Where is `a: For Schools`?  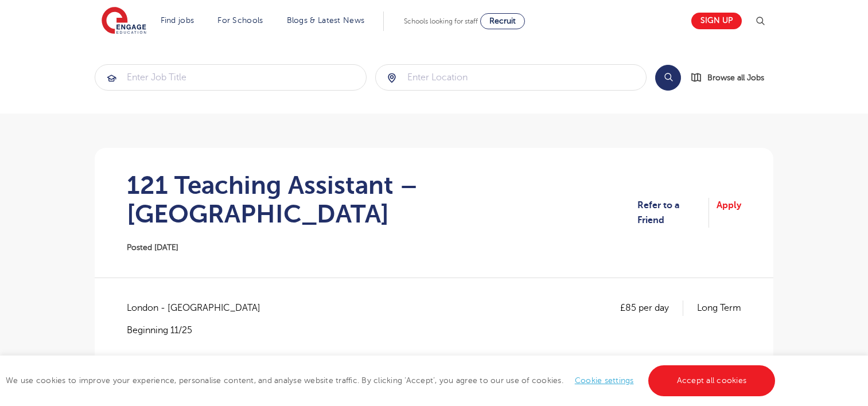
a: For Schools is located at coordinates (240, 20).